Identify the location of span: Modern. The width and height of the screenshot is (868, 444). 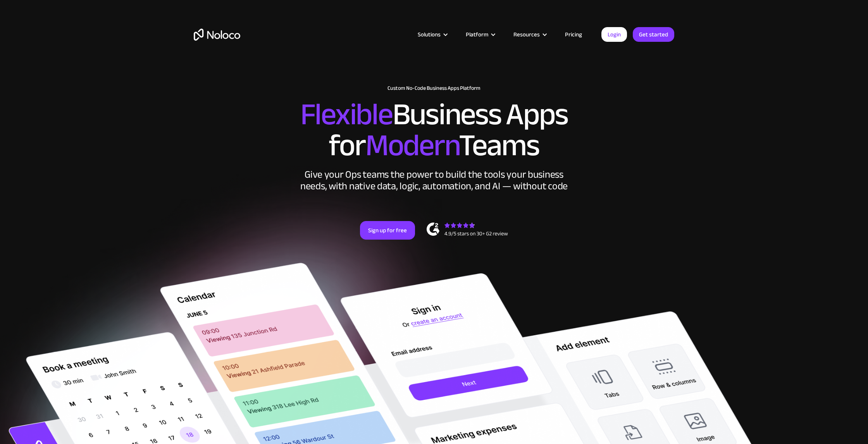
(412, 145).